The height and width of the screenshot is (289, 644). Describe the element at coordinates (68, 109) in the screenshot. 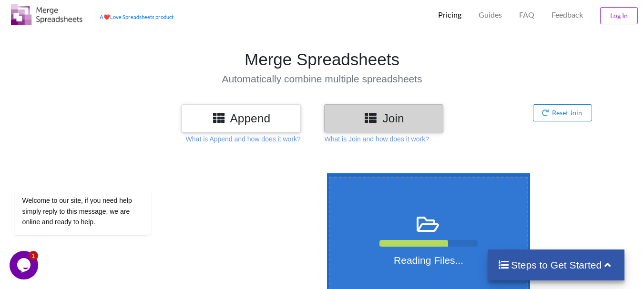

I see `span: Welcome to our site, if you need help simply reply to this message, we are online and ready to help.` at that location.